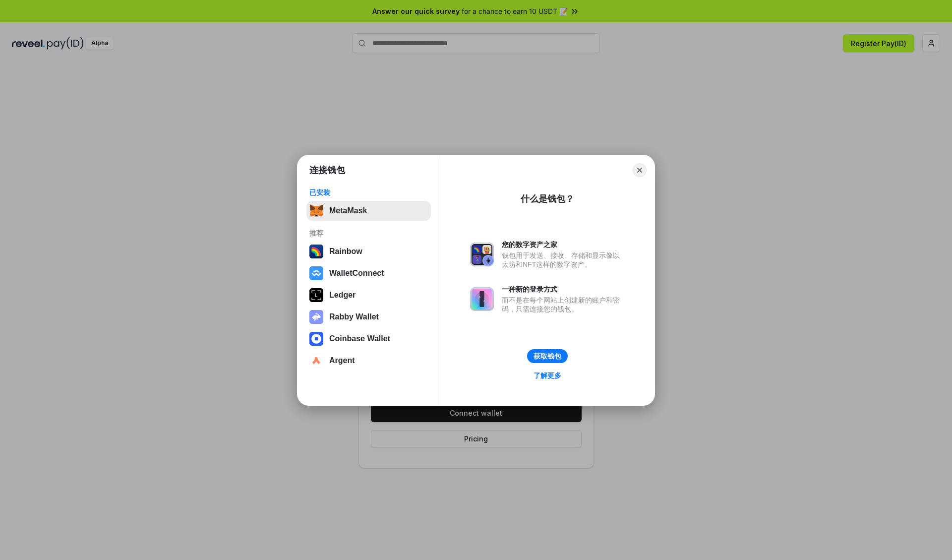 Image resolution: width=952 pixels, height=560 pixels. Describe the element at coordinates (368, 211) in the screenshot. I see `button: MetaMask` at that location.